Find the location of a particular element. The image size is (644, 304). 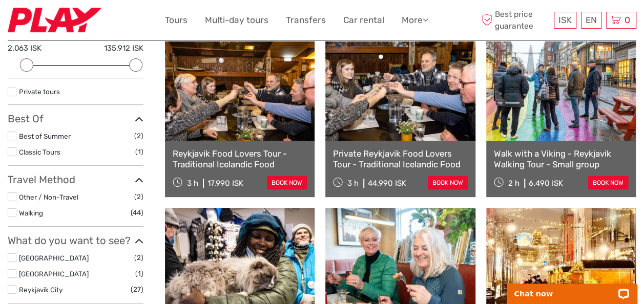

label: 135.912 ISK is located at coordinates (124, 48).